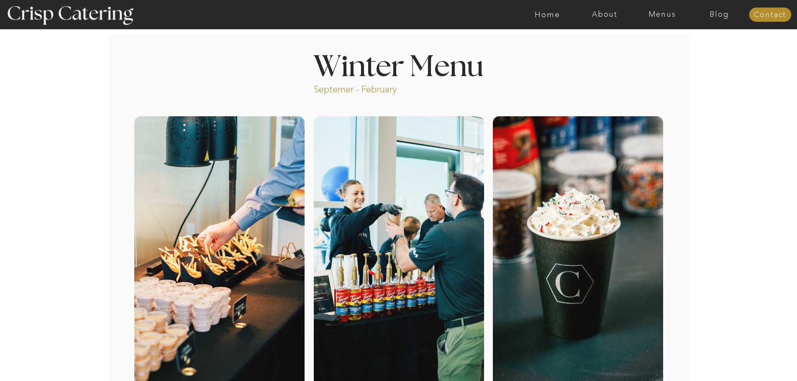 The image size is (797, 381). I want to click on p: Septemer - February, so click(371, 88).